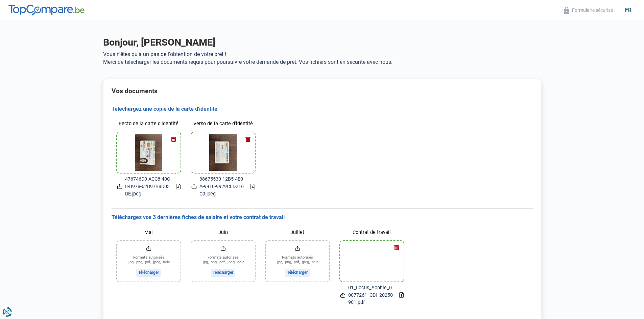 The width and height of the screenshot is (644, 319). Describe the element at coordinates (372, 232) in the screenshot. I see `label: Contrat de travail` at that location.